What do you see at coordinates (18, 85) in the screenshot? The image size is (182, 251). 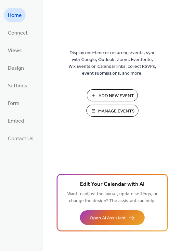 I see `a: Settings` at bounding box center [18, 85].